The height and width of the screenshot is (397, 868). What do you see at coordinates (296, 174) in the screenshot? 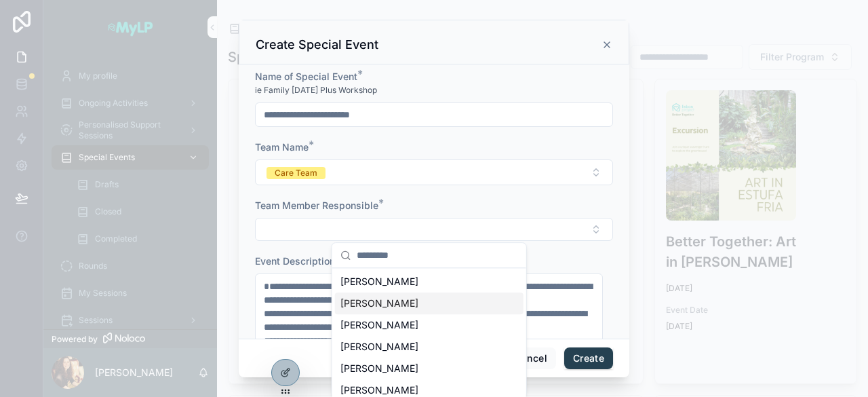
I see `div: Care Team` at bounding box center [296, 174].